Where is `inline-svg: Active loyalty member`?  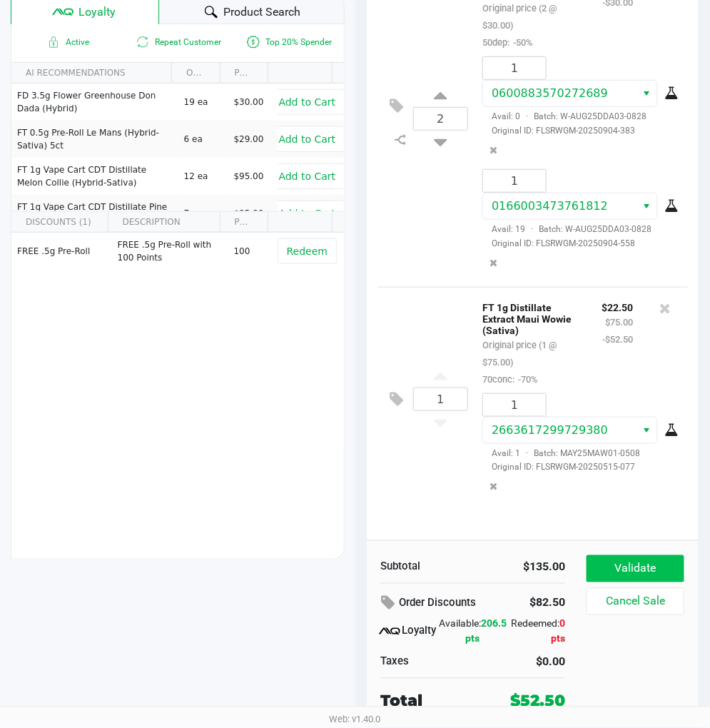
inline-svg: Active loyalty member is located at coordinates (54, 42).